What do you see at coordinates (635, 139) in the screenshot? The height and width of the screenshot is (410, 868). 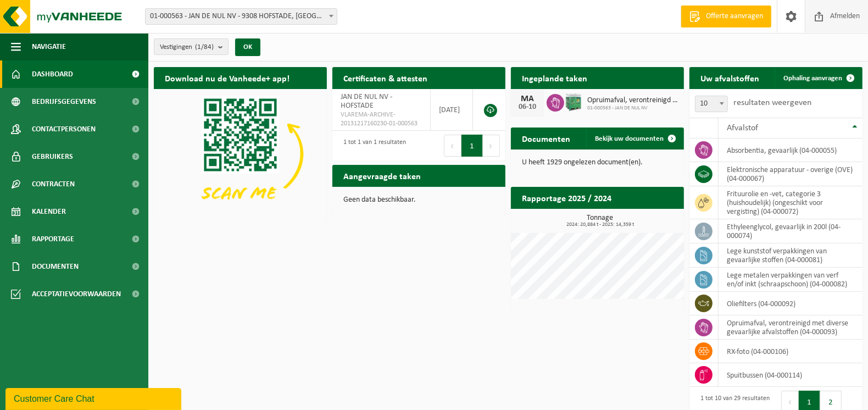 I see `a: Bekijk uw documenten` at bounding box center [635, 139].